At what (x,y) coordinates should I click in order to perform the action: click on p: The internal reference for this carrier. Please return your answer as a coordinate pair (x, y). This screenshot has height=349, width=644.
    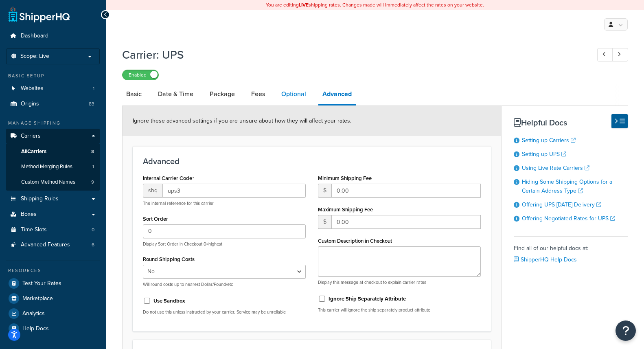
    Looking at the image, I should click on (225, 203).